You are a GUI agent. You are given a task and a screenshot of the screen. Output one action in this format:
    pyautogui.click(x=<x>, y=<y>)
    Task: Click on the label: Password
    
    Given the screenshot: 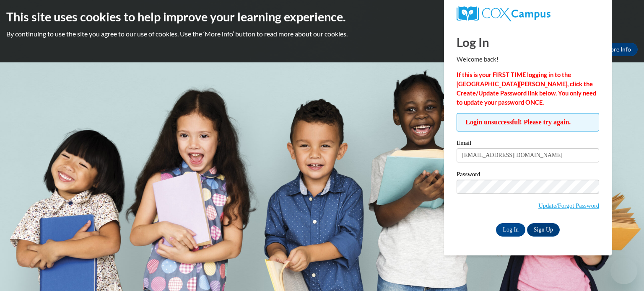 What is the action you would take?
    pyautogui.click(x=528, y=176)
    